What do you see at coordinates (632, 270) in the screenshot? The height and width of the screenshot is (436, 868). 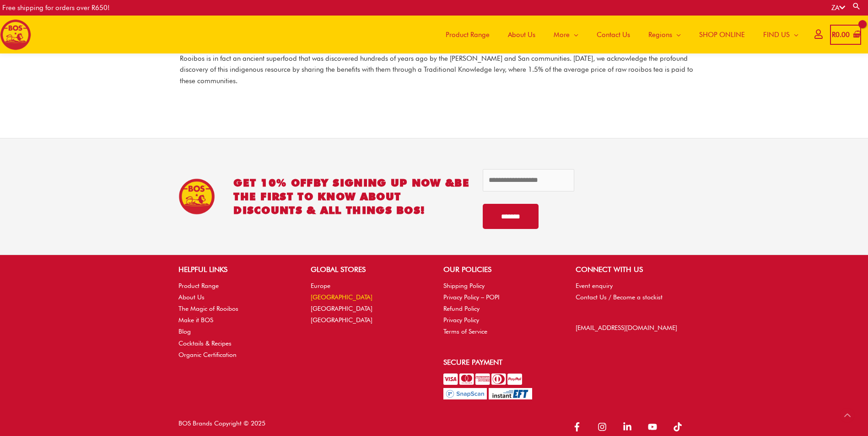 I see `h2: CONNECT WITH US` at bounding box center [632, 270].